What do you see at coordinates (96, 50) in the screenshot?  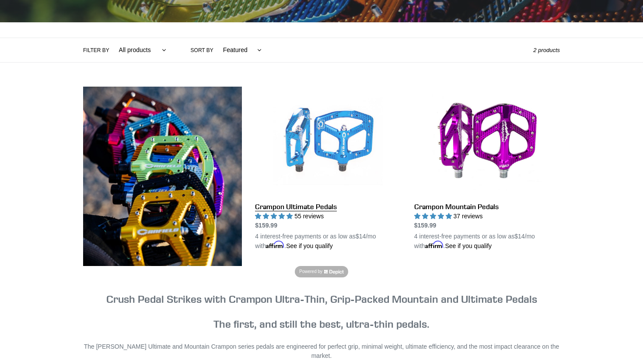 I see `label: Filter by` at bounding box center [96, 50].